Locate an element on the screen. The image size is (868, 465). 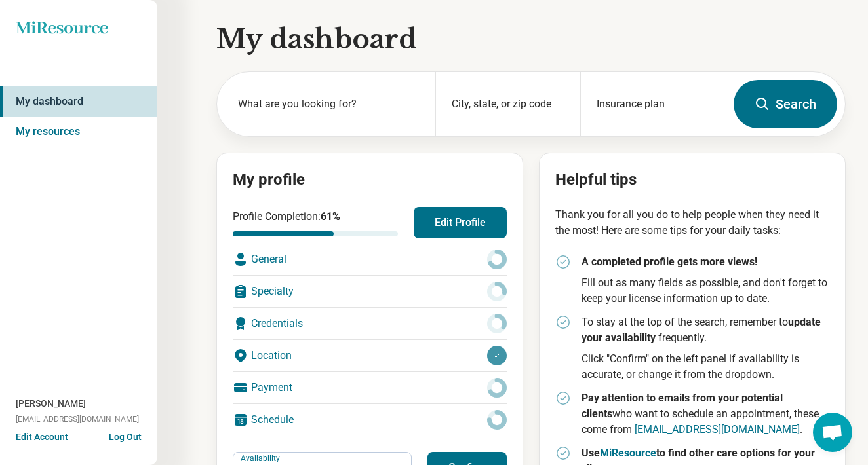
p: Fill out as many fields as possible, and don't forget to keep your license information up to date. is located at coordinates (705, 291).